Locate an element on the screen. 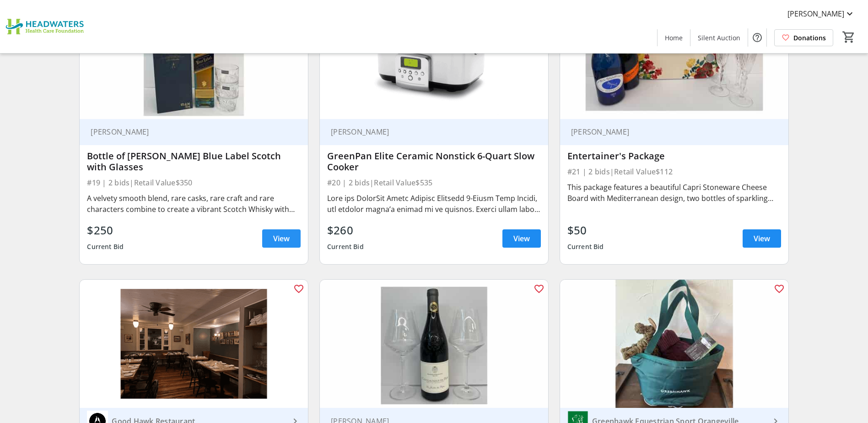  div: GreenPan Elite Ceramic Nonstick 6-Quart Slow Cooker is located at coordinates (434, 162).